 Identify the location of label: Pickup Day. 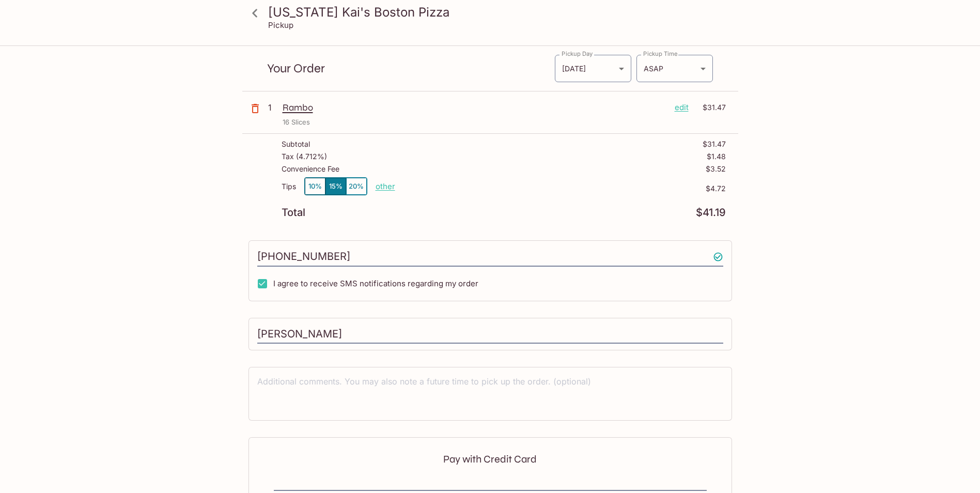
(577, 54).